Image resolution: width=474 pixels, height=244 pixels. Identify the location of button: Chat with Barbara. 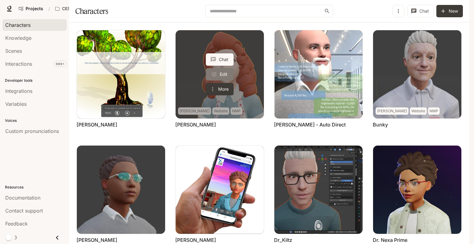
(220, 60).